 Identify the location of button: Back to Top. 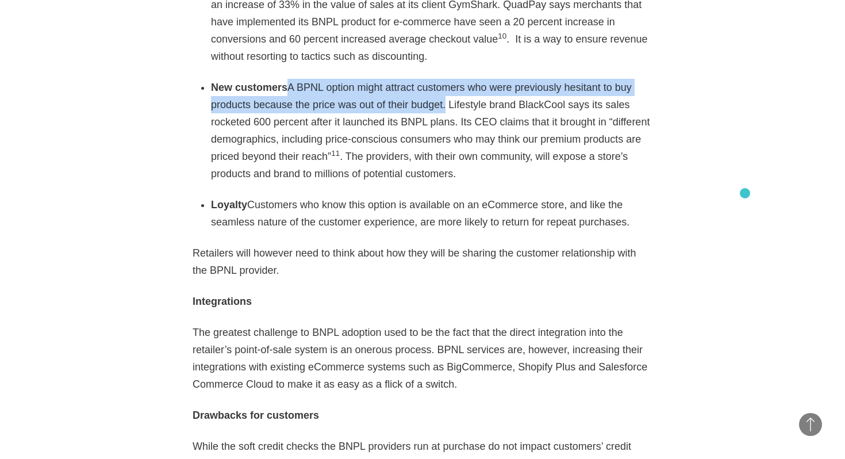
(810, 424).